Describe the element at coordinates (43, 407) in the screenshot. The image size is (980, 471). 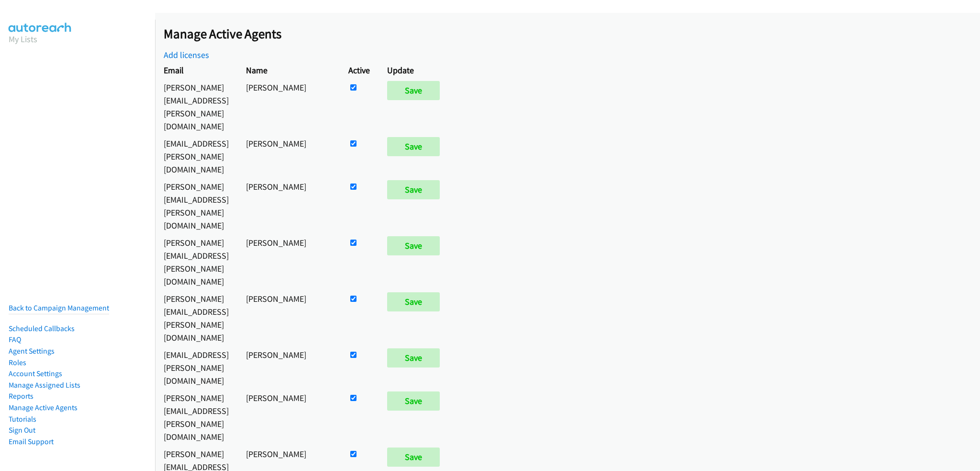
I see `a: Manage Active Agents` at that location.